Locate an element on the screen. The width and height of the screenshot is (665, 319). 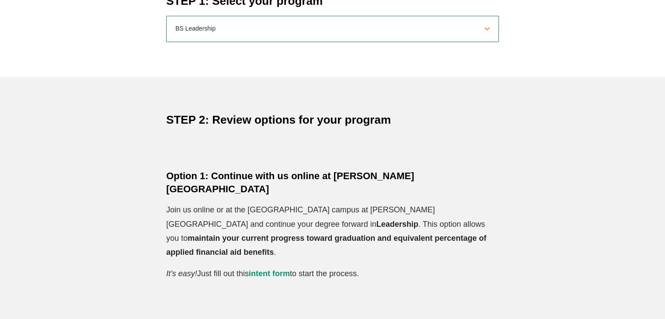
a: intent form is located at coordinates (270, 274).